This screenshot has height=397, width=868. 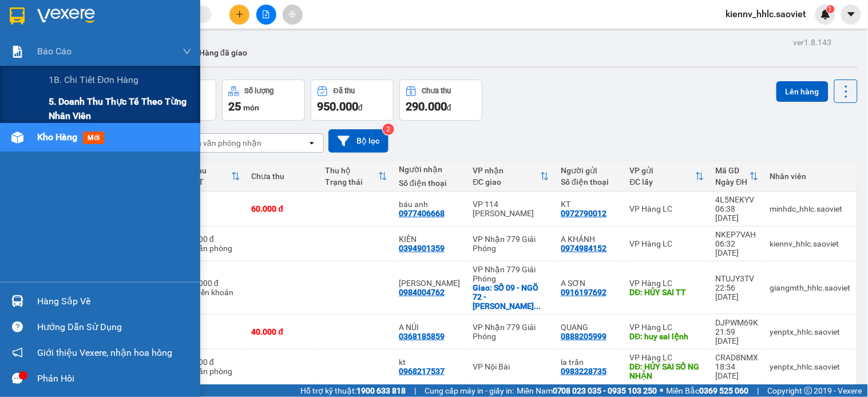 What do you see at coordinates (584, 336) in the screenshot?
I see `div: 0888205999` at bounding box center [584, 336].